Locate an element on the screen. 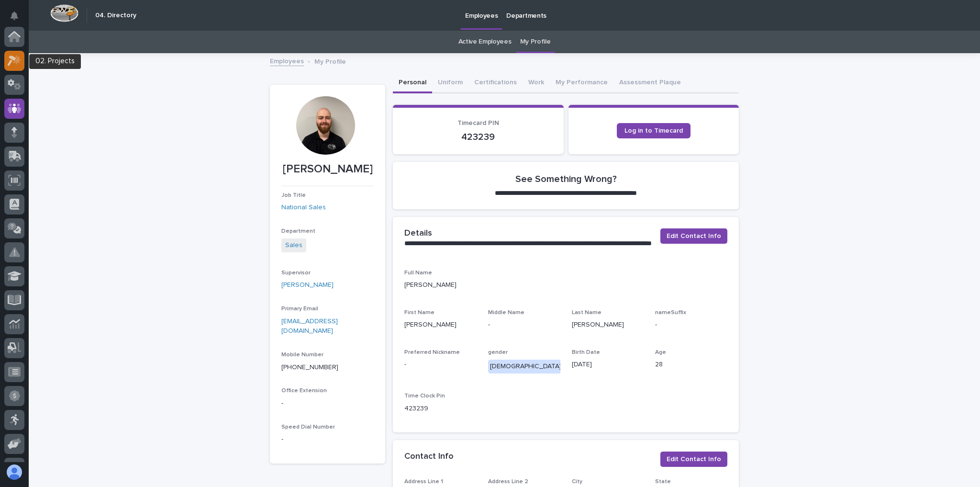 The height and width of the screenshot is (487, 980). img: Workspace Logo is located at coordinates (64, 13).